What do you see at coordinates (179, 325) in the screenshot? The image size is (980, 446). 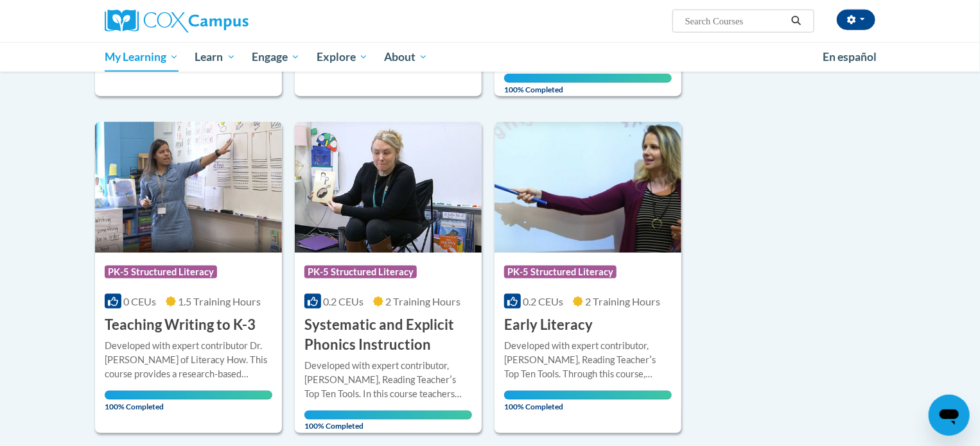 I see `h3: Teaching Writing to K-3` at bounding box center [179, 325].